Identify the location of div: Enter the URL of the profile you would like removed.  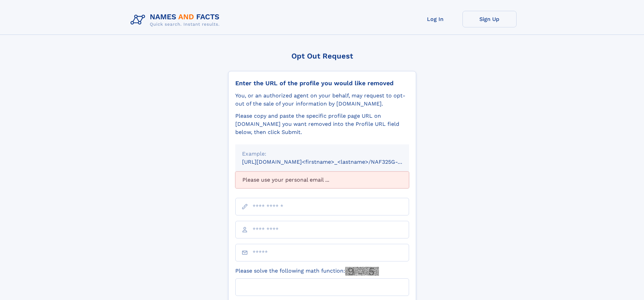
(322, 83).